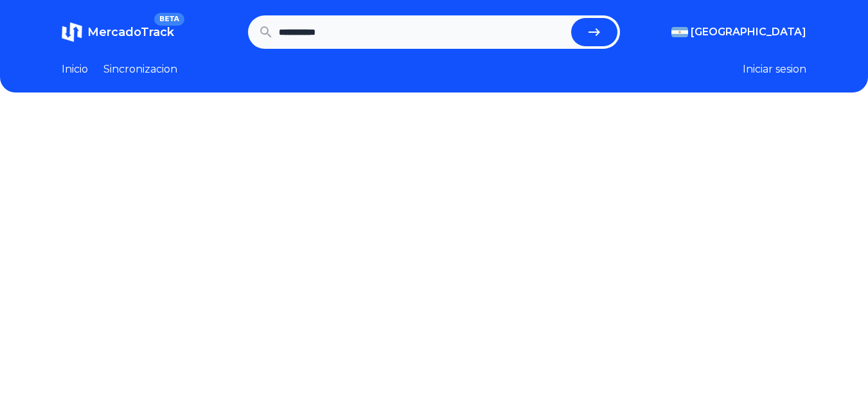 The width and height of the screenshot is (868, 397). What do you see at coordinates (131, 32) in the screenshot?
I see `span: MercadoTrack` at bounding box center [131, 32].